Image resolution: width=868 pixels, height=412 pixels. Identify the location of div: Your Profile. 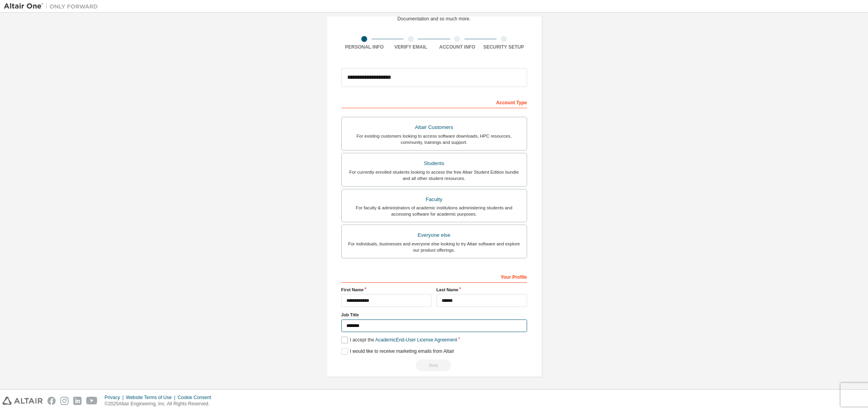
(434, 277).